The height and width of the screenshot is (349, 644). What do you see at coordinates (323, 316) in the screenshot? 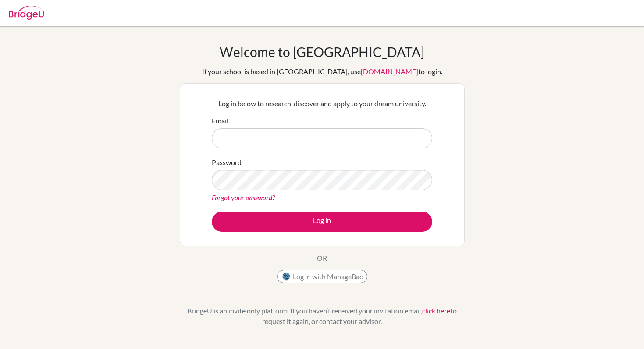
I see `p: BridgeU is an invite only platform. If you haven’t received your invitation email, to request it ...` at bounding box center [323, 316].